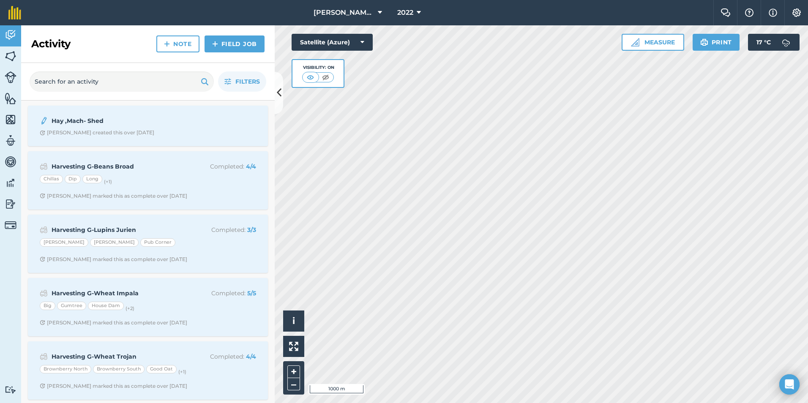 The image size is (808, 403). Describe the element at coordinates (797, 13) in the screenshot. I see `img: A cog icon` at that location.